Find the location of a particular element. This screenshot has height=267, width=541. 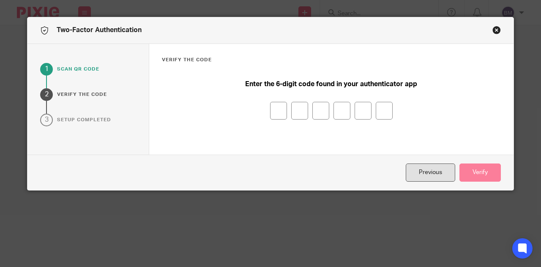

p: Enter the 6-digit code found in your authenticator app is located at coordinates (331, 84).